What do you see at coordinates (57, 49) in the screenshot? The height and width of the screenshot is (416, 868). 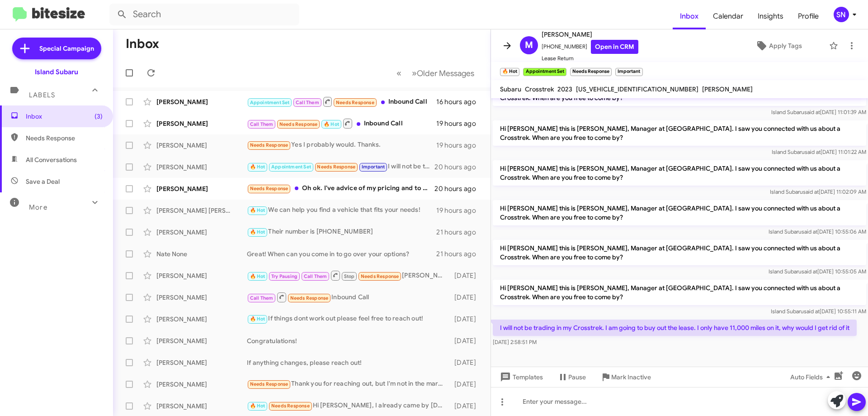 I see `a: Special Campaign` at bounding box center [57, 49].